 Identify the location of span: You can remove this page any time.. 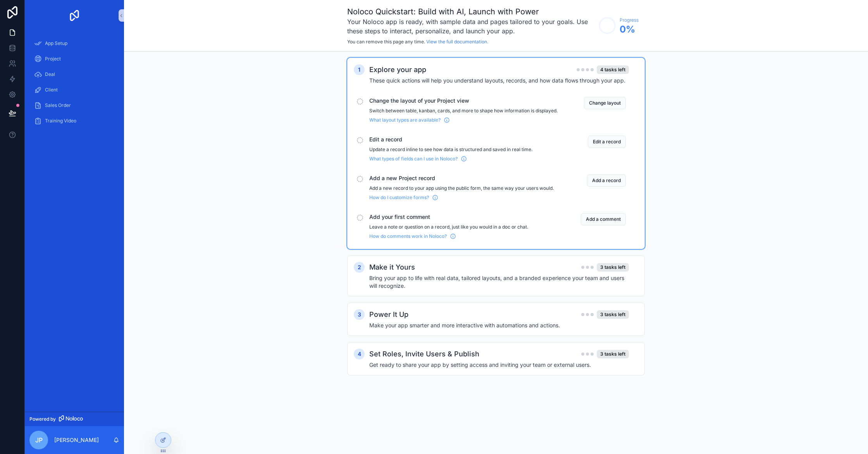
(386, 42).